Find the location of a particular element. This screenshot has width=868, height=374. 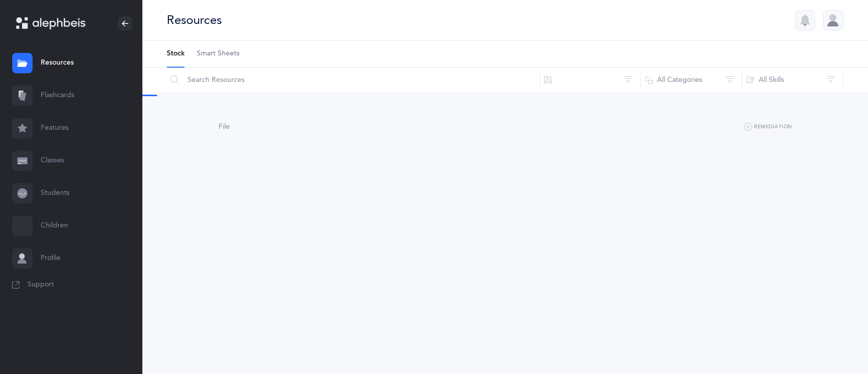

button: All Categories is located at coordinates (692, 80).